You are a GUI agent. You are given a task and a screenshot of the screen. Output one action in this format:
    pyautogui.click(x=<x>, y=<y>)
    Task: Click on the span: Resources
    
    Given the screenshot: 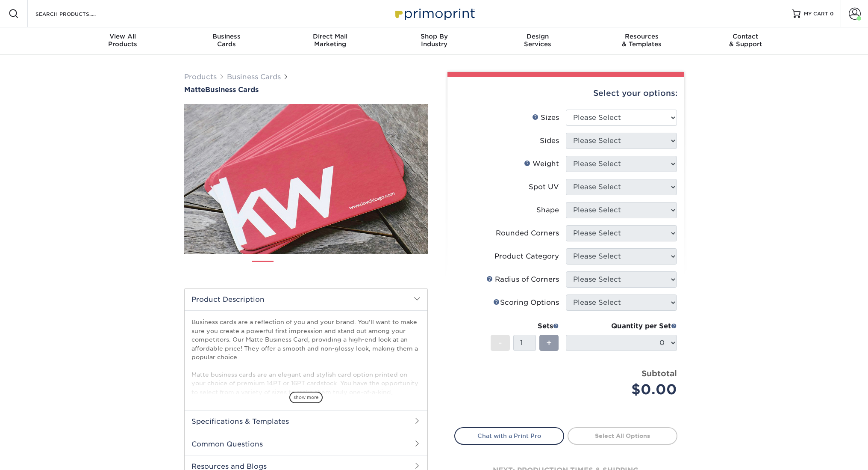 What is the action you would take?
    pyautogui.click(x=641, y=37)
    